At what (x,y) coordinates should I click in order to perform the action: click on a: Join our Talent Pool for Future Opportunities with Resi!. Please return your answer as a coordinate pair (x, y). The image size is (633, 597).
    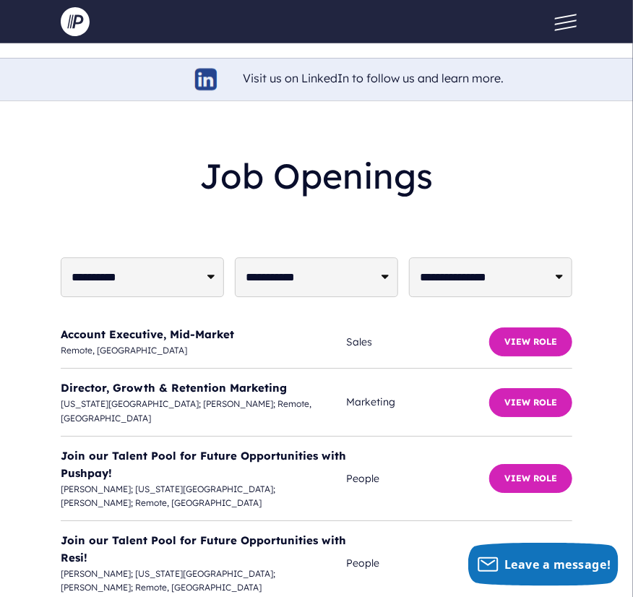
    Looking at the image, I should click on (203, 548).